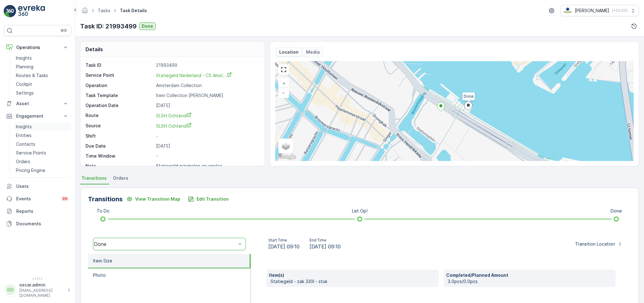 This screenshot has height=303, width=644. I want to click on p: Item Size, so click(103, 261).